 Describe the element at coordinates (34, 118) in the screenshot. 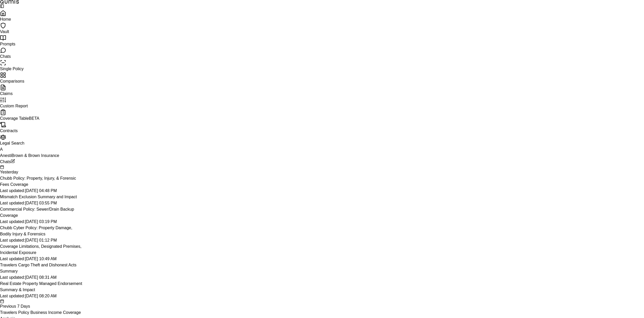

I see `span: BETA` at that location.